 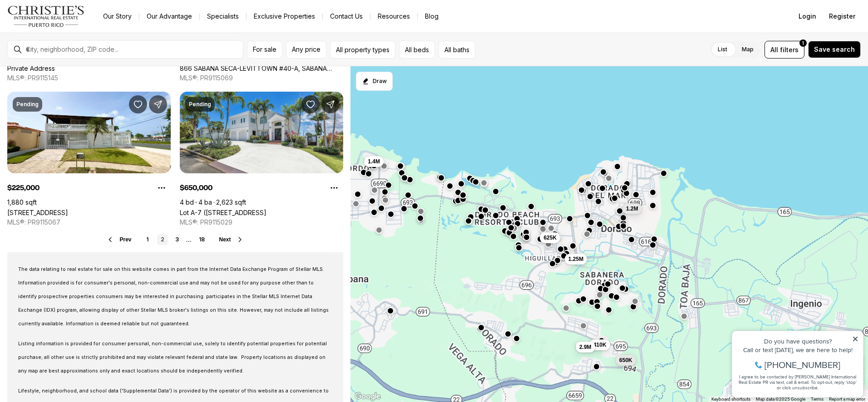 What do you see at coordinates (834, 49) in the screenshot?
I see `button: Save search` at bounding box center [834, 49].